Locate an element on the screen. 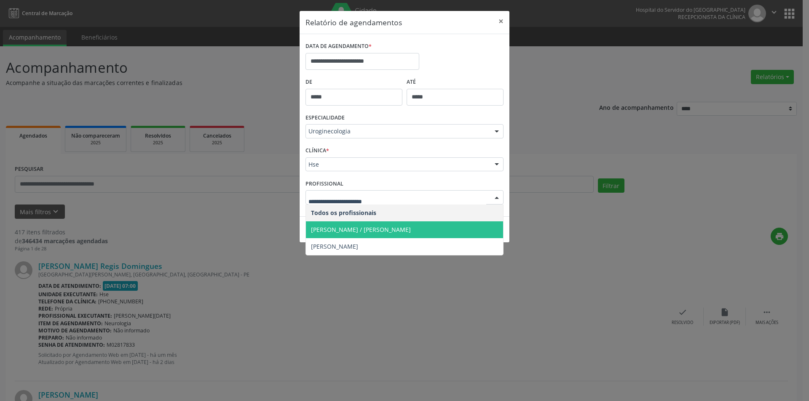  label: De is located at coordinates (354, 82).